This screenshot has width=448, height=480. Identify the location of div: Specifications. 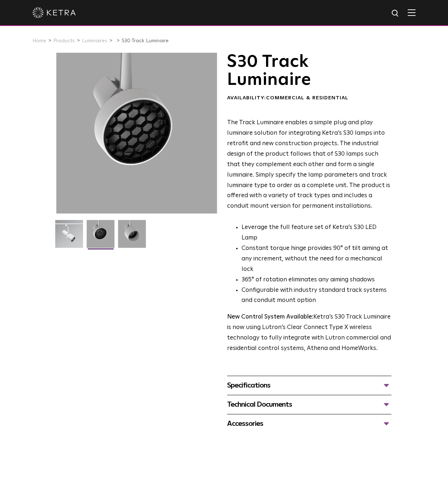
(309, 386).